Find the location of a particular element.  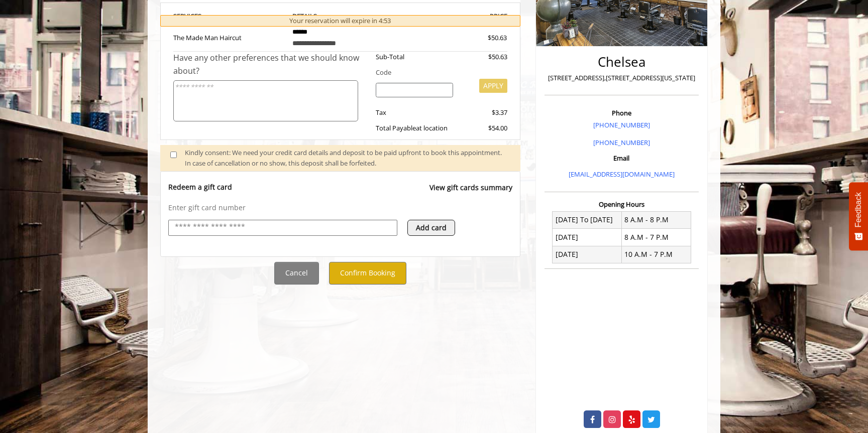

span: Feedback is located at coordinates (859, 210).